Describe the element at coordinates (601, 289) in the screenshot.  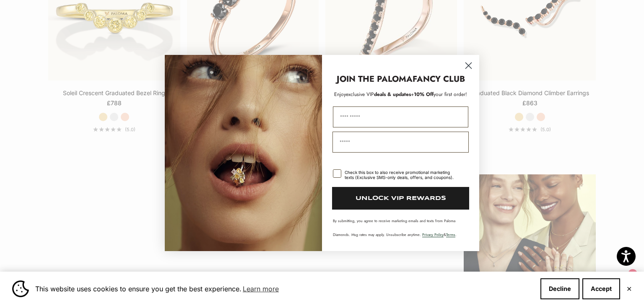
I see `button: Accept` at that location.